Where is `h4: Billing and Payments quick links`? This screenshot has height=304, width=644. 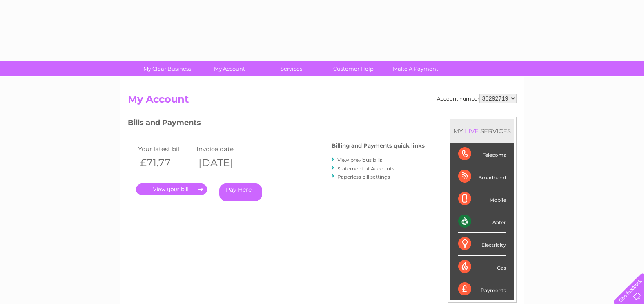
h4: Billing and Payments quick links is located at coordinates (378, 145).